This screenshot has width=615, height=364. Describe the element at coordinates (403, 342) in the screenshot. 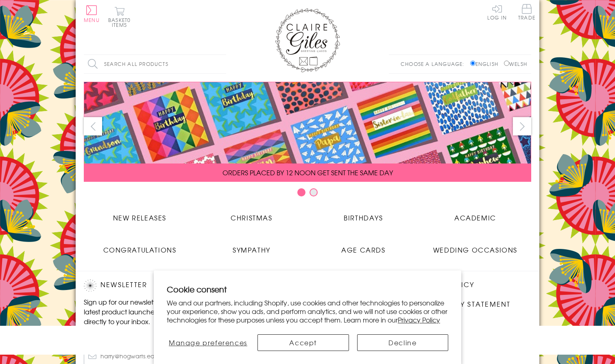

I see `button: Decline` at that location.